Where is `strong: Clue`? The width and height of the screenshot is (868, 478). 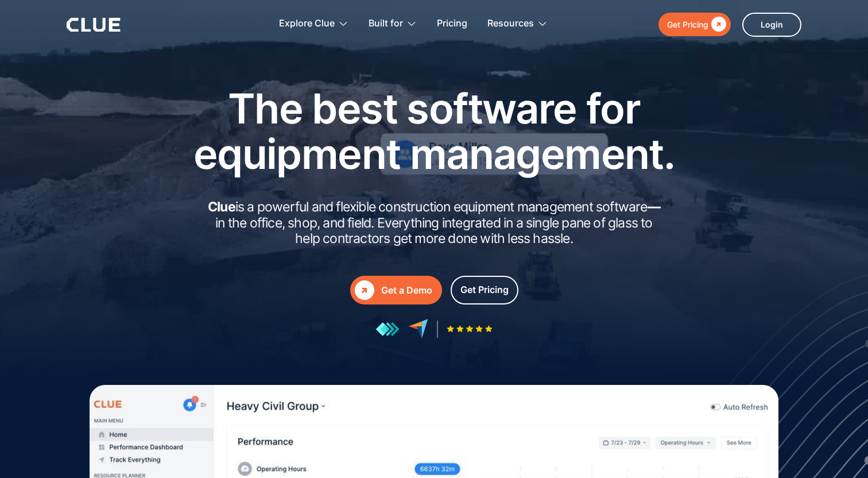
strong: Clue is located at coordinates (221, 207).